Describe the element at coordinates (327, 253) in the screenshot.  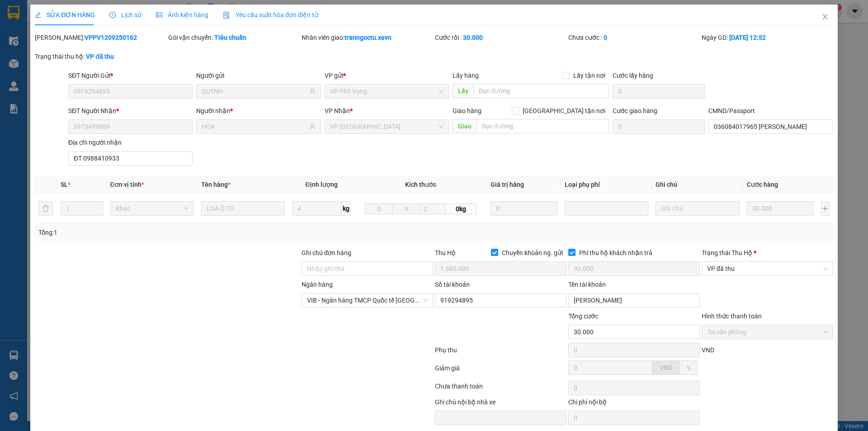
I see `label: Ghi chú đơn hàng` at that location.